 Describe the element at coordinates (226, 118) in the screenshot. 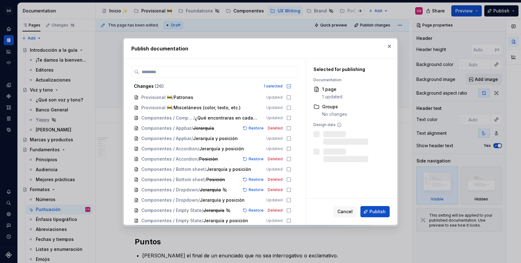

I see `span: ¿Qué encontraras en cada sección?` at that location.